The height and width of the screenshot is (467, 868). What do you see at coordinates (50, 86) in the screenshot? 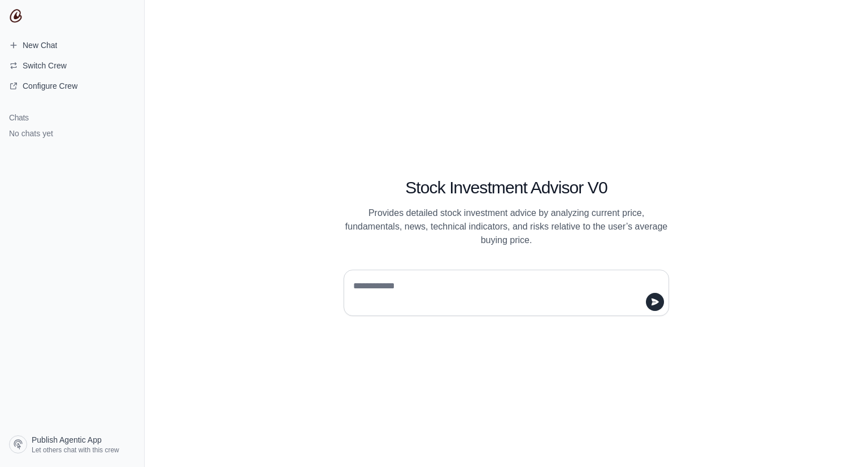
I see `span: Configure Crew` at bounding box center [50, 86].